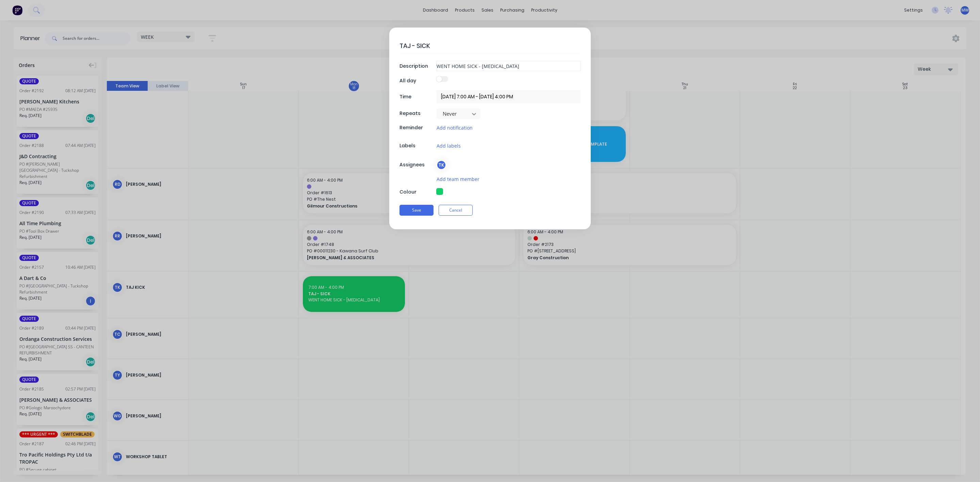 This screenshot has height=482, width=980. What do you see at coordinates (417, 192) in the screenshot?
I see `div: Colour` at bounding box center [417, 192].